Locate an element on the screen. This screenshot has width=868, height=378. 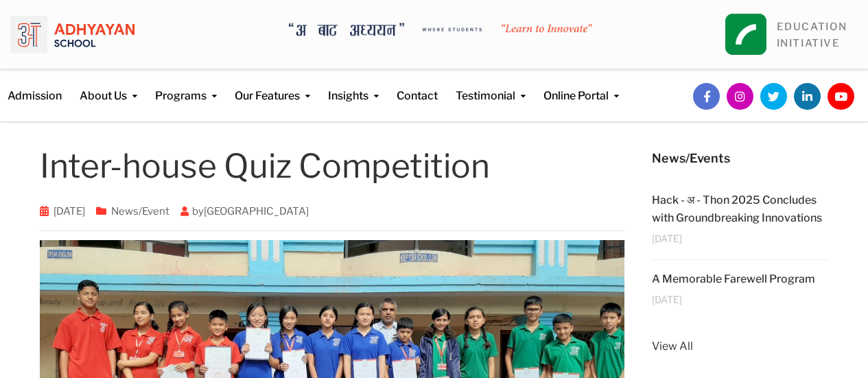
img: logo is located at coordinates (72, 34).